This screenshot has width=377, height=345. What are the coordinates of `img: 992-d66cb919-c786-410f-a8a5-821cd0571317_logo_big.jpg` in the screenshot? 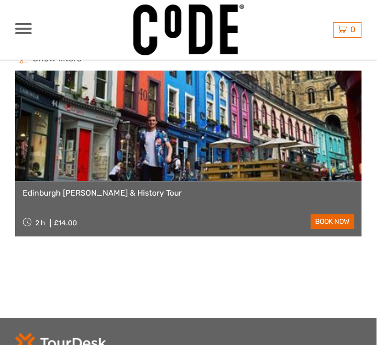 It's located at (189, 30).